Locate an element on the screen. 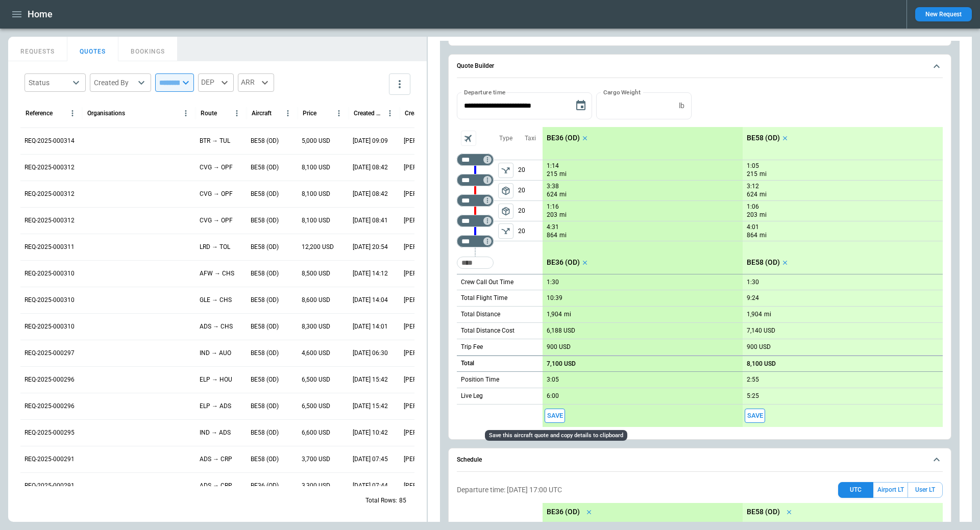 The height and width of the screenshot is (530, 980). span: Aircraft selection is located at coordinates (468, 138).